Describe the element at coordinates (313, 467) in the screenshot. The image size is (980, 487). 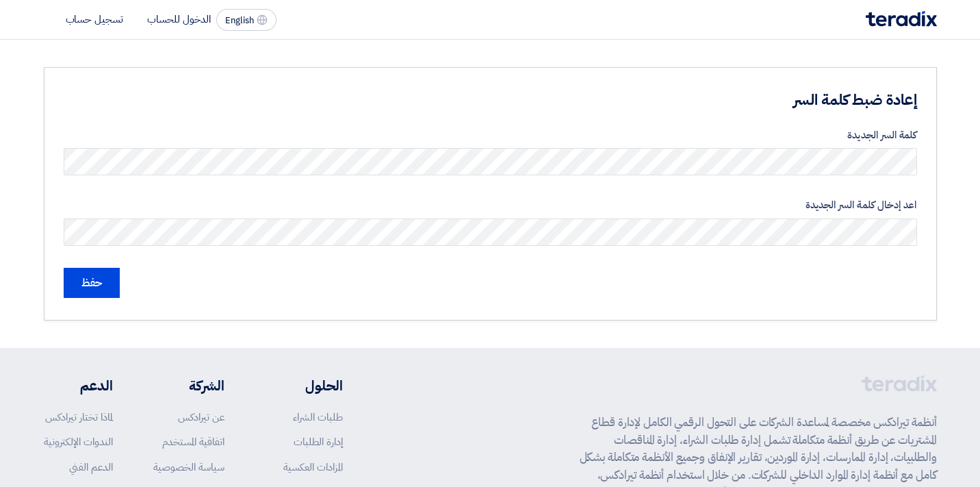
I see `a: المزادات العكسية` at that location.